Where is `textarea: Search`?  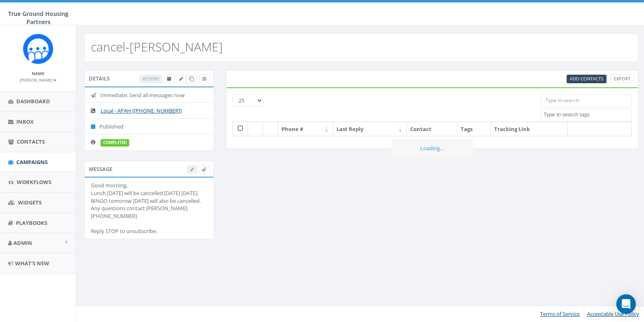 textarea: Search is located at coordinates (588, 115).